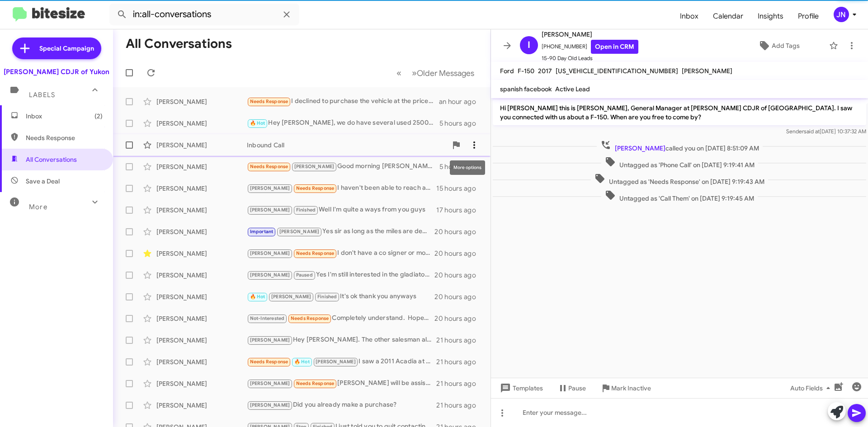 This screenshot has width=868, height=427. I want to click on span: Inbox, so click(64, 116).